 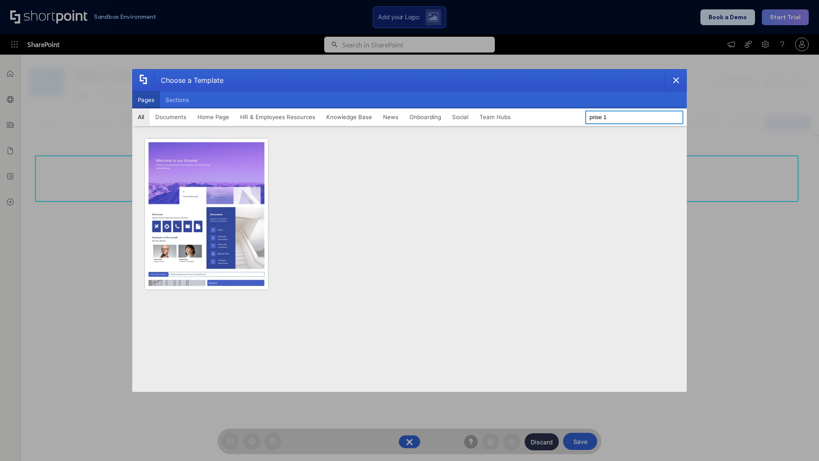 What do you see at coordinates (189, 80) in the screenshot?
I see `div: Choose a Template` at bounding box center [189, 80].